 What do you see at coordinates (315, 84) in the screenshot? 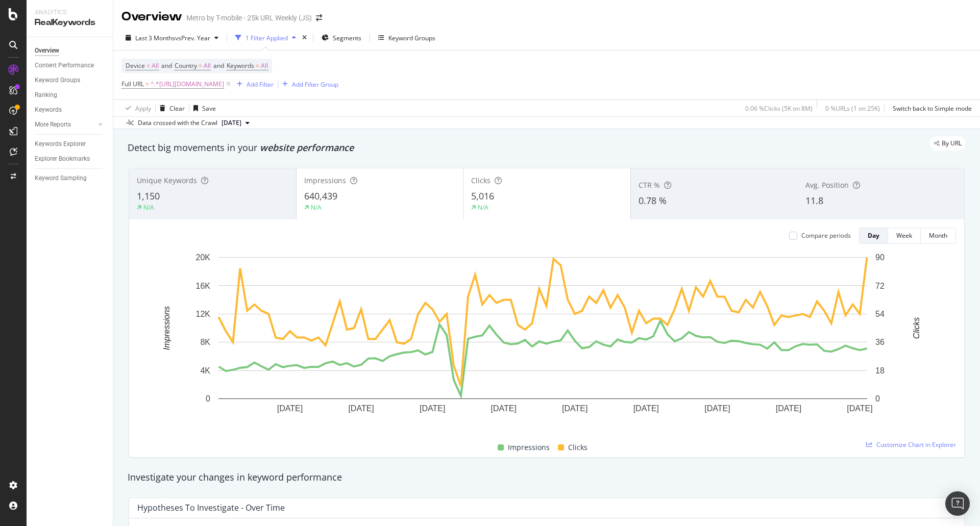
I see `div: Add Filter Group` at bounding box center [315, 84].